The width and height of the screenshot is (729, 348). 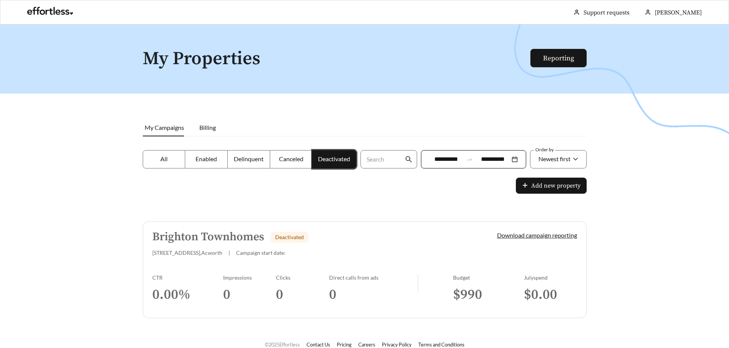 I want to click on span: Canceled, so click(x=291, y=159).